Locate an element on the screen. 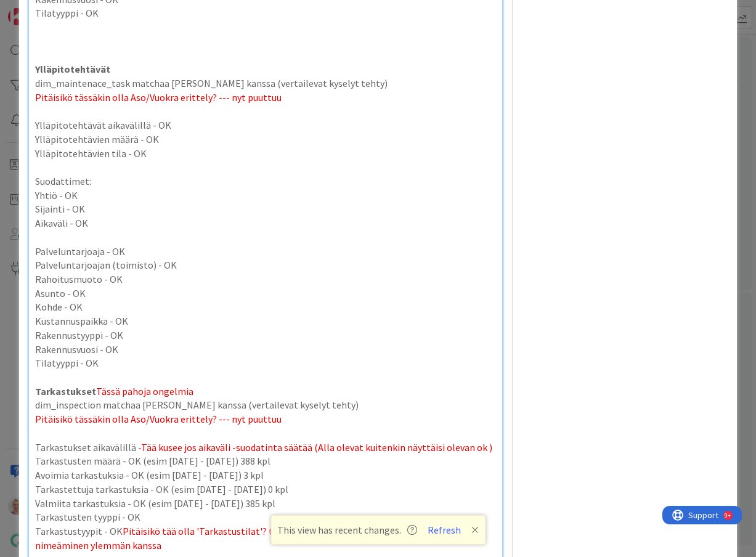 This screenshot has height=557, width=756. span: Support is located at coordinates (40, 9).